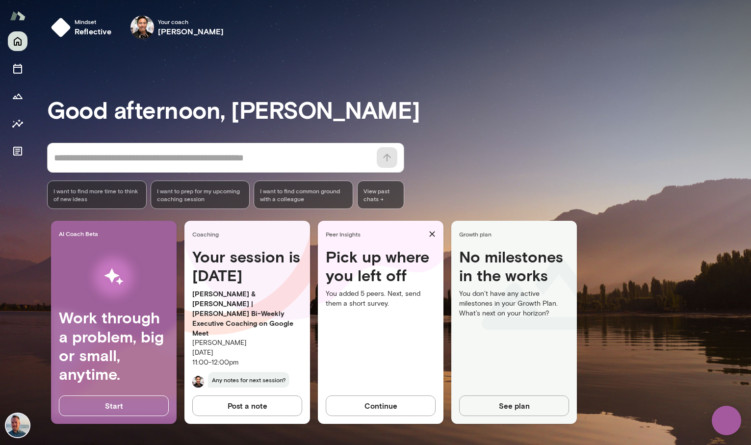 The height and width of the screenshot is (445, 751). Describe the element at coordinates (381, 406) in the screenshot. I see `button: Continue` at that location.